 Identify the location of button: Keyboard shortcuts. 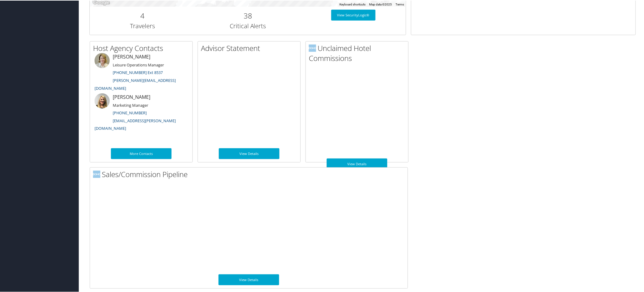
(353, 4).